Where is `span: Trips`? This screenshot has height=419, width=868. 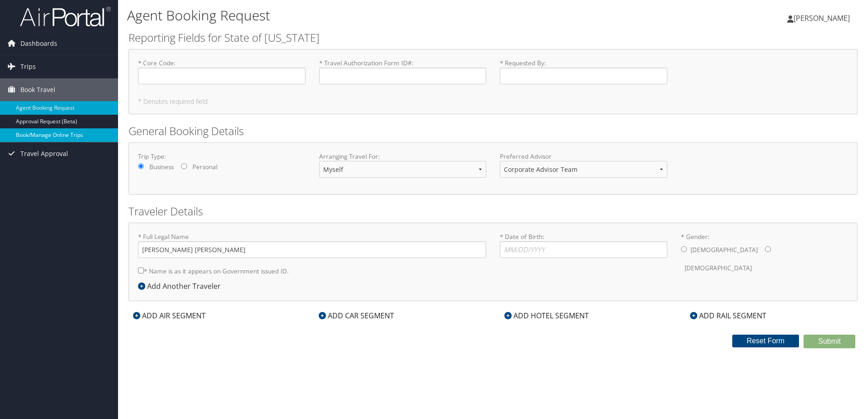 span: Trips is located at coordinates (28, 67).